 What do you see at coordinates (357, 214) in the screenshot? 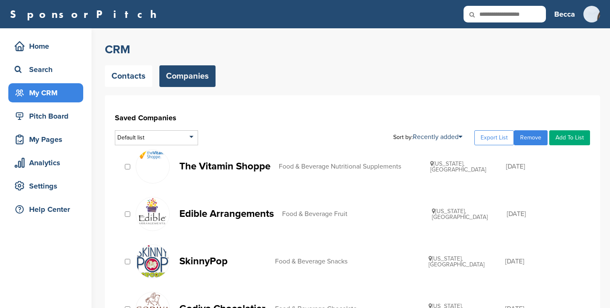
I see `div: Food & Beverage Fruit` at bounding box center [357, 214].